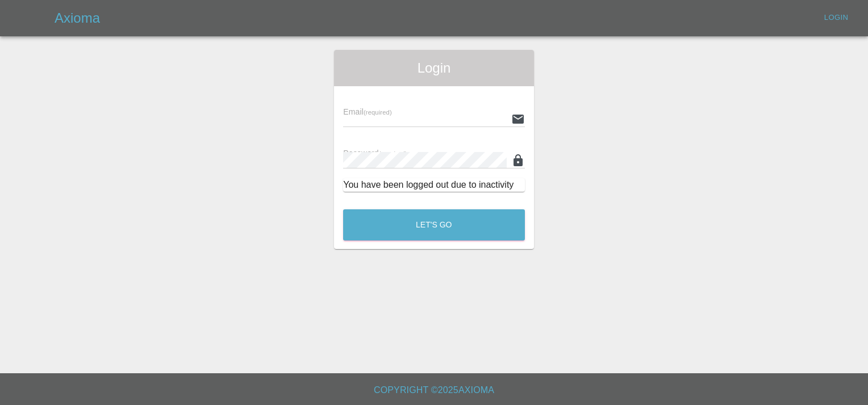 The image size is (868, 405). Describe the element at coordinates (434, 225) in the screenshot. I see `button: Let's Go` at that location.